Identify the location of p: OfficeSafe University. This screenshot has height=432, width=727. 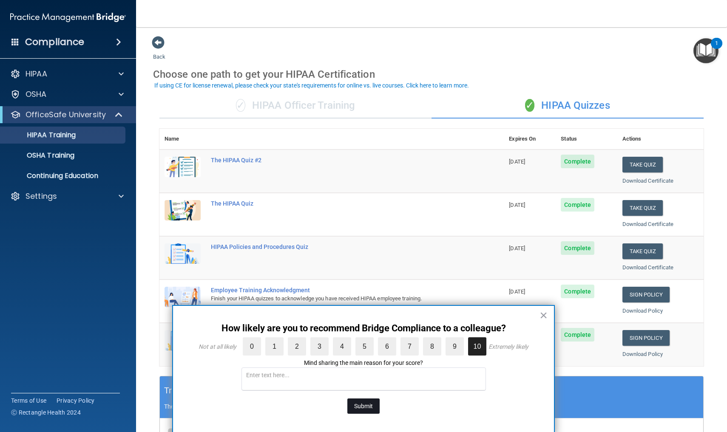
(65, 115).